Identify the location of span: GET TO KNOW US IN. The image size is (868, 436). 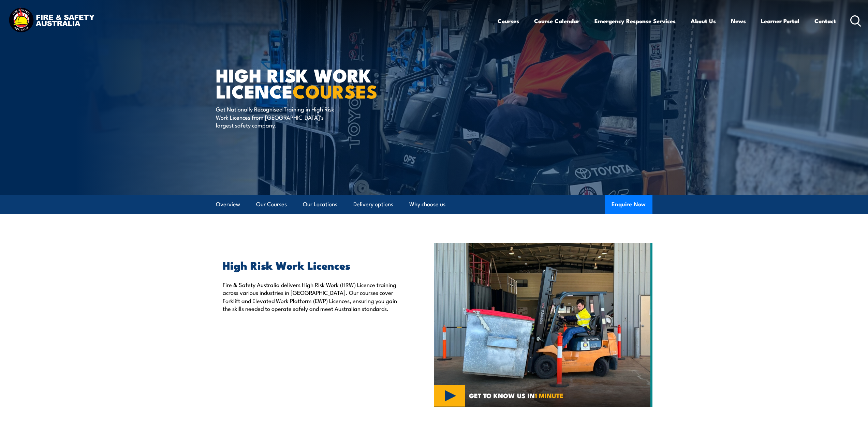
(516, 395).